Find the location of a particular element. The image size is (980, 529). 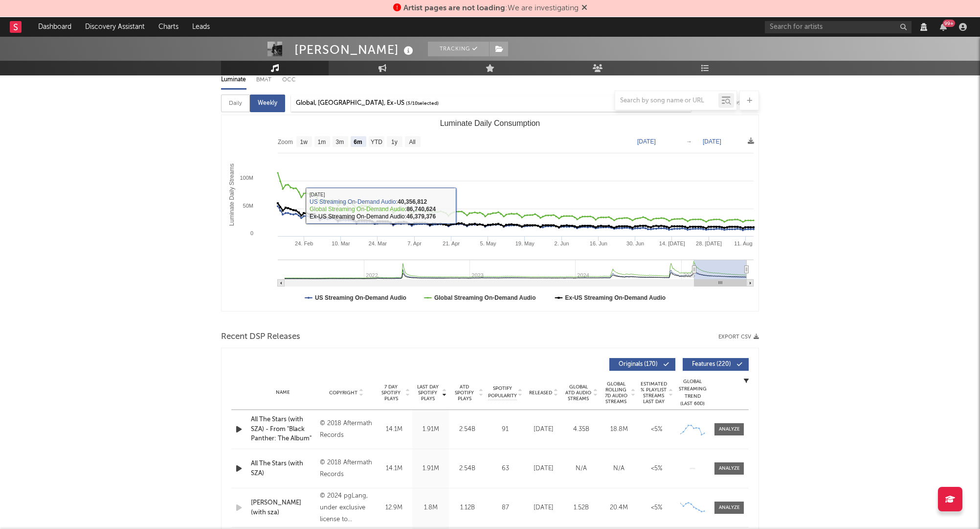

text: 7. Apr is located at coordinates (414, 243).